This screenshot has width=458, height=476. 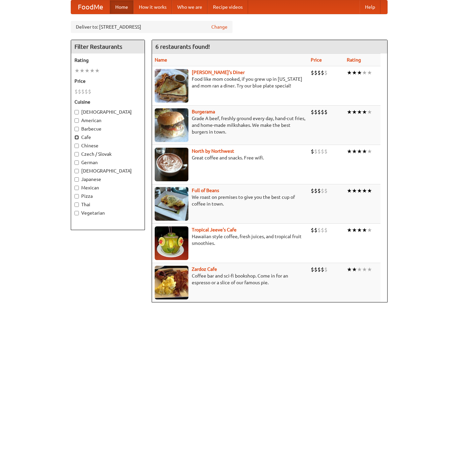 I want to click on img: zardoz.jpg, so click(x=172, y=282).